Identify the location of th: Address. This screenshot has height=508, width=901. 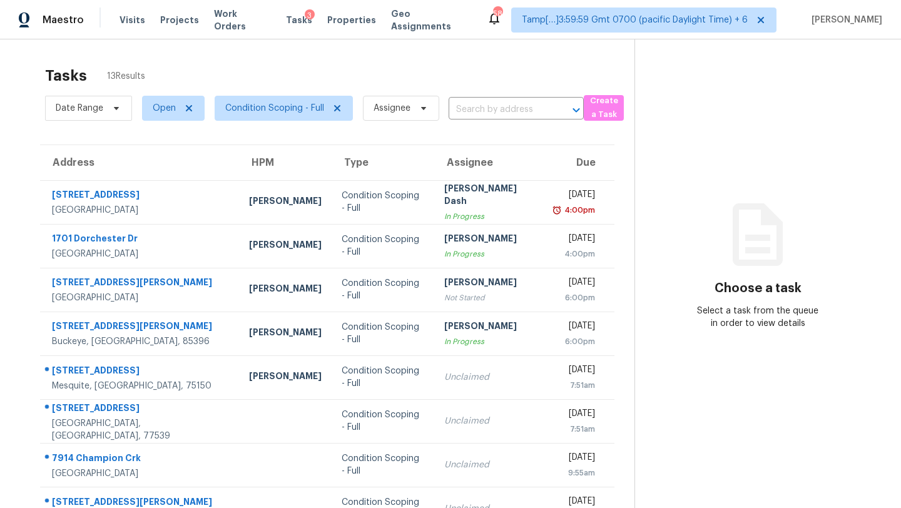
(139, 163).